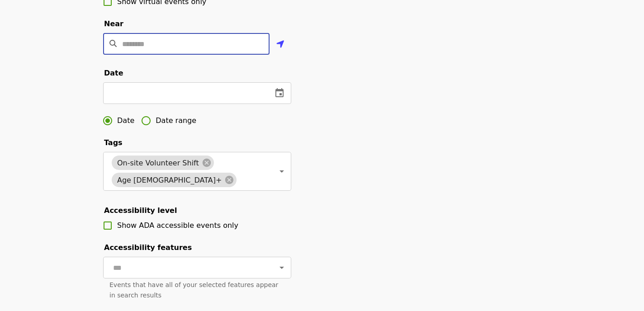 This screenshot has width=644, height=311. I want to click on input: Location, so click(196, 44).